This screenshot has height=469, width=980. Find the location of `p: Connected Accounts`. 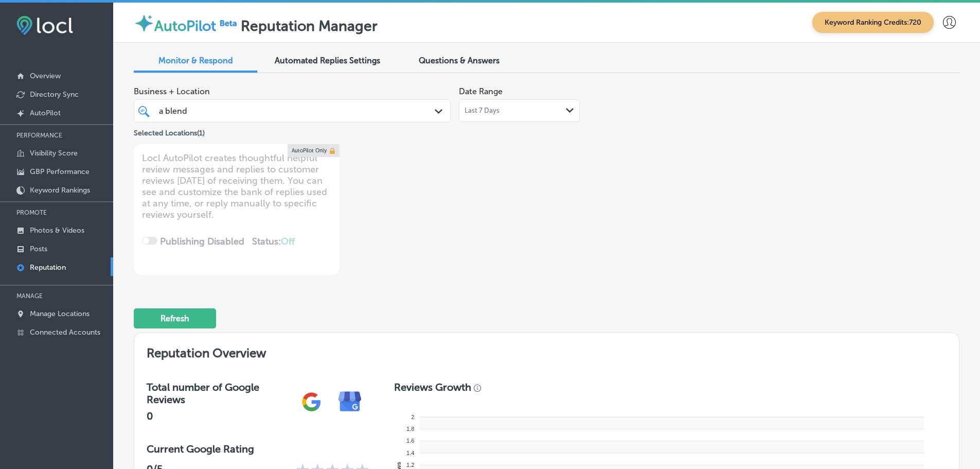

p: Connected Accounts is located at coordinates (65, 332).